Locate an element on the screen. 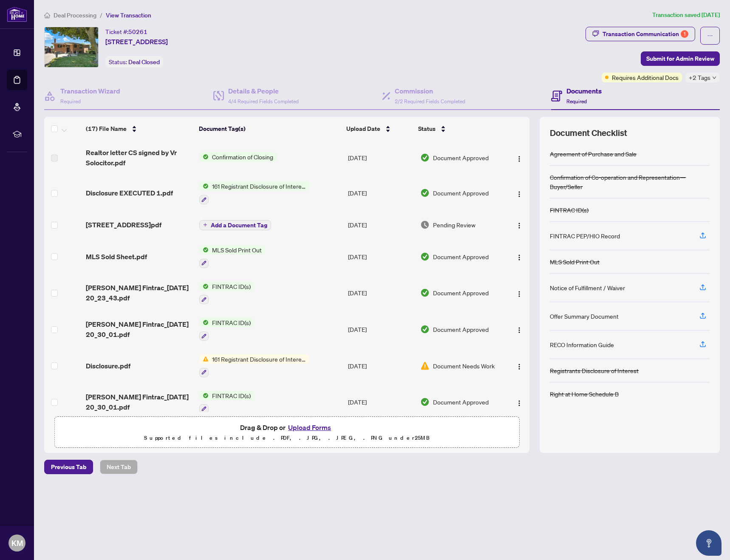 This screenshot has height=560, width=730. div: Right at Home Schedule B is located at coordinates (584, 394).